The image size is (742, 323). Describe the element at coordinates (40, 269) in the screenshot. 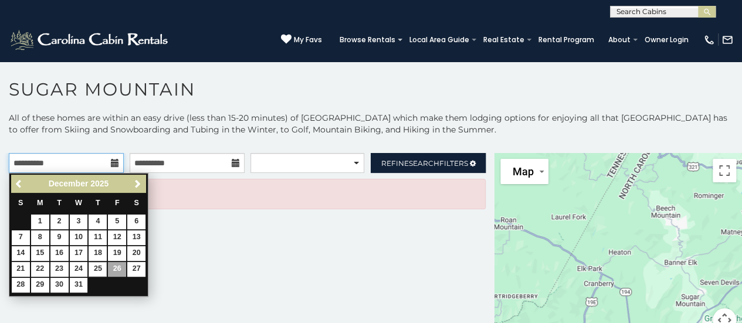

I see `a: 22` at that location.